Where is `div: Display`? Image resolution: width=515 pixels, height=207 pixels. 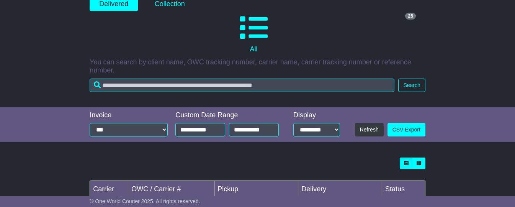
div: Display is located at coordinates (317, 115).